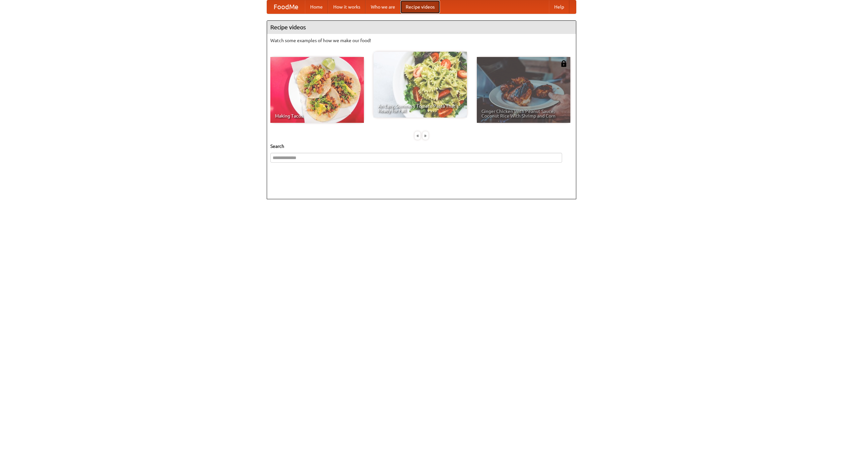 This screenshot has width=843, height=466. What do you see at coordinates (317, 116) in the screenshot?
I see `span: Making Tacos` at bounding box center [317, 116].